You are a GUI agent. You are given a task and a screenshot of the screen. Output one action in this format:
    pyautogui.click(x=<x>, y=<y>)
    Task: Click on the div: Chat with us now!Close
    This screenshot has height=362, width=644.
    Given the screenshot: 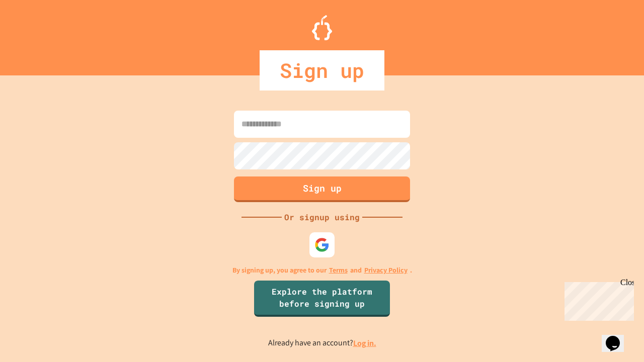 What is the action you would take?
    pyautogui.click(x=37, y=34)
    